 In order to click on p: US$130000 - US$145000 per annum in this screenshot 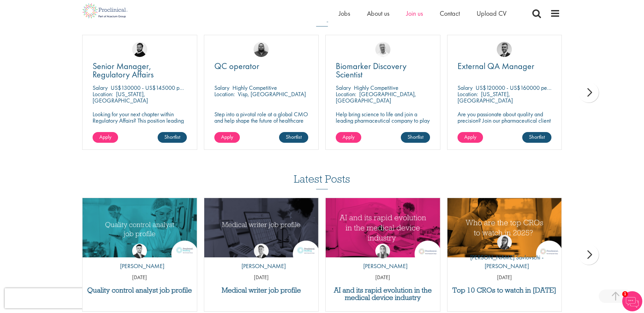, I will do `click(156, 88)`.